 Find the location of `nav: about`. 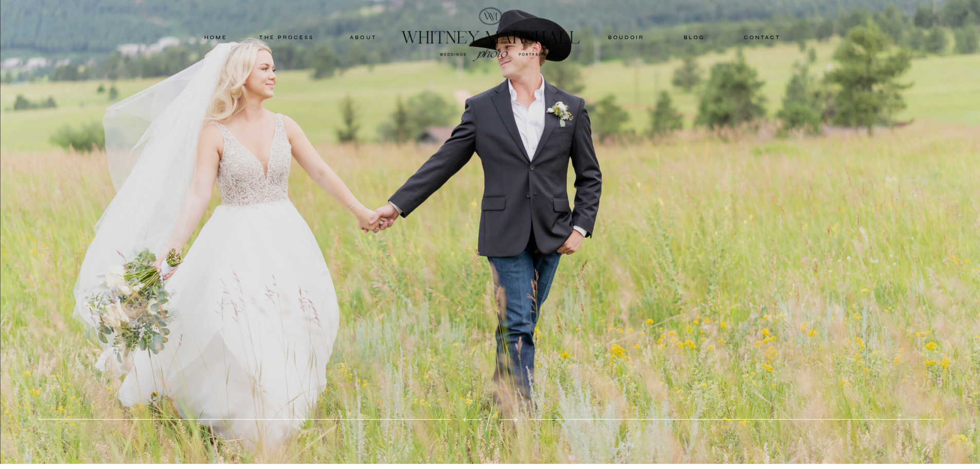

nav: about is located at coordinates (363, 38).